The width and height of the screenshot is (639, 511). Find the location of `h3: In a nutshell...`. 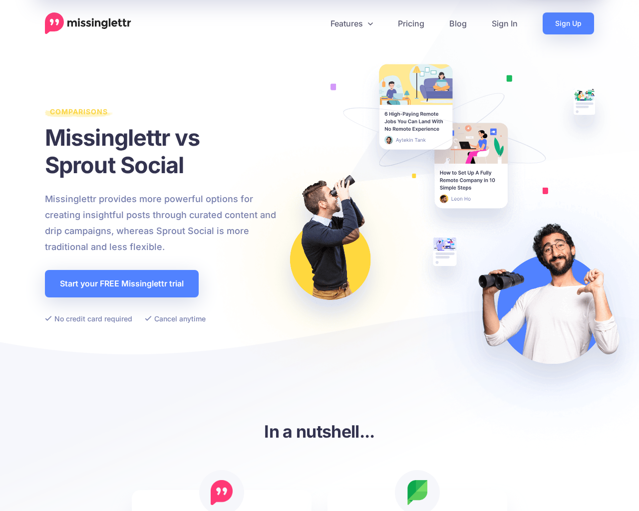

h3: In a nutshell... is located at coordinates (319, 431).